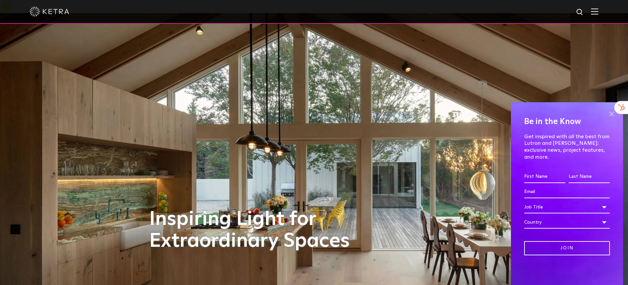 This screenshot has height=285, width=628. I want to click on div: Job Title, so click(567, 207).